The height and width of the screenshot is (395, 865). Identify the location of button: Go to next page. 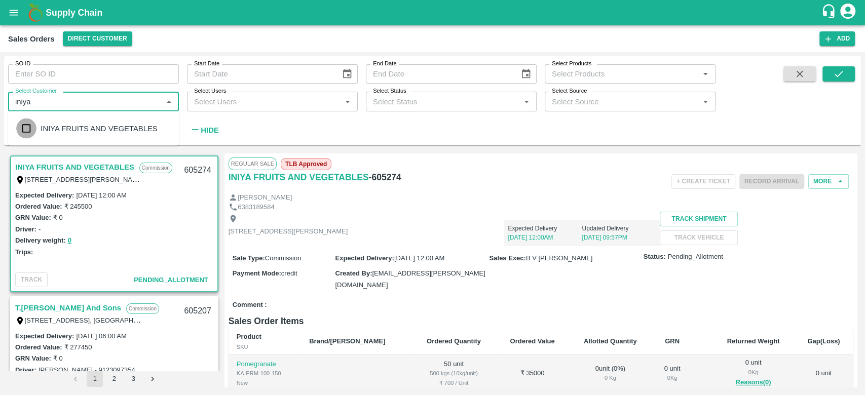
(153, 379).